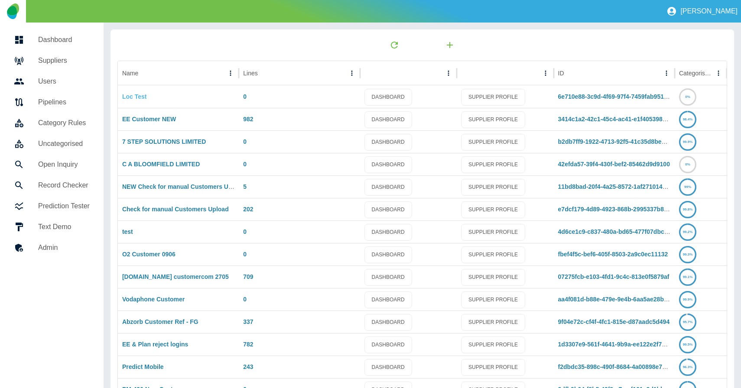 The image size is (741, 388). What do you see at coordinates (687, 119) in the screenshot?
I see `text: 98.4%` at bounding box center [687, 119].